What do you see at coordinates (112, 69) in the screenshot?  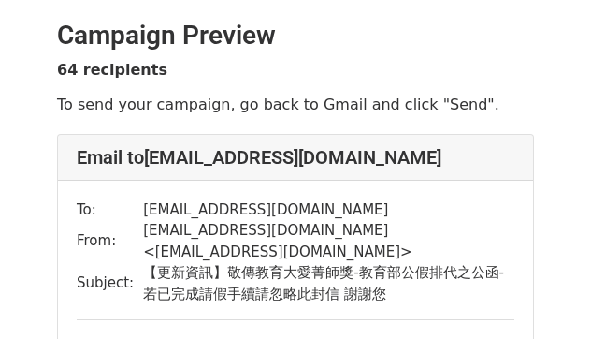 I see `strong: 64 recipients` at bounding box center [112, 69].